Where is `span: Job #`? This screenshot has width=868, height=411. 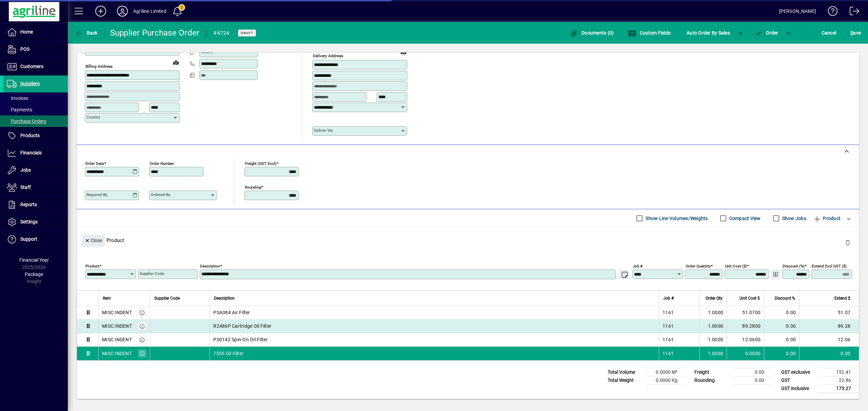 span: Job # is located at coordinates (668, 299).